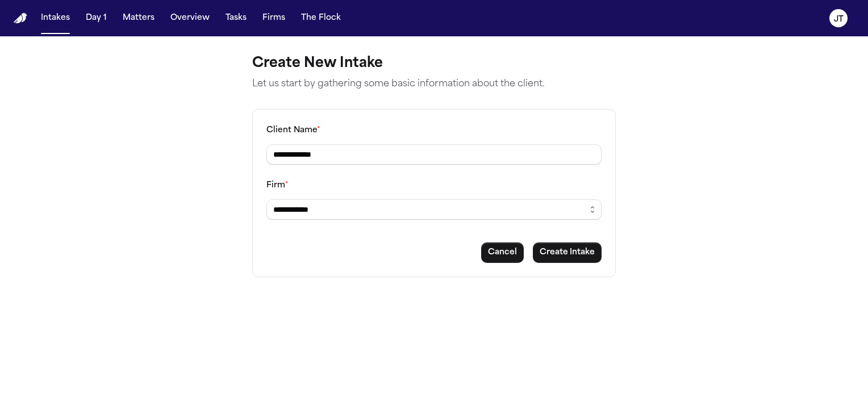  I want to click on button: Firms, so click(274, 18).